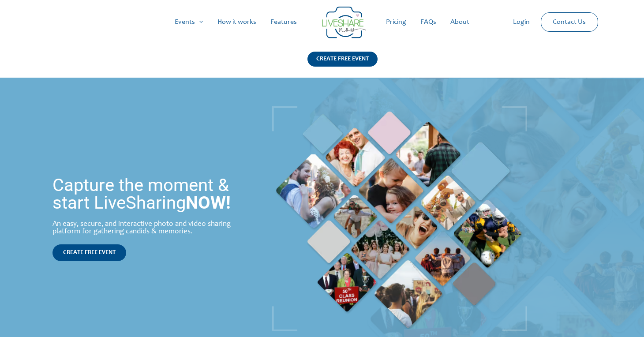  I want to click on a: FAQs, so click(428, 22).